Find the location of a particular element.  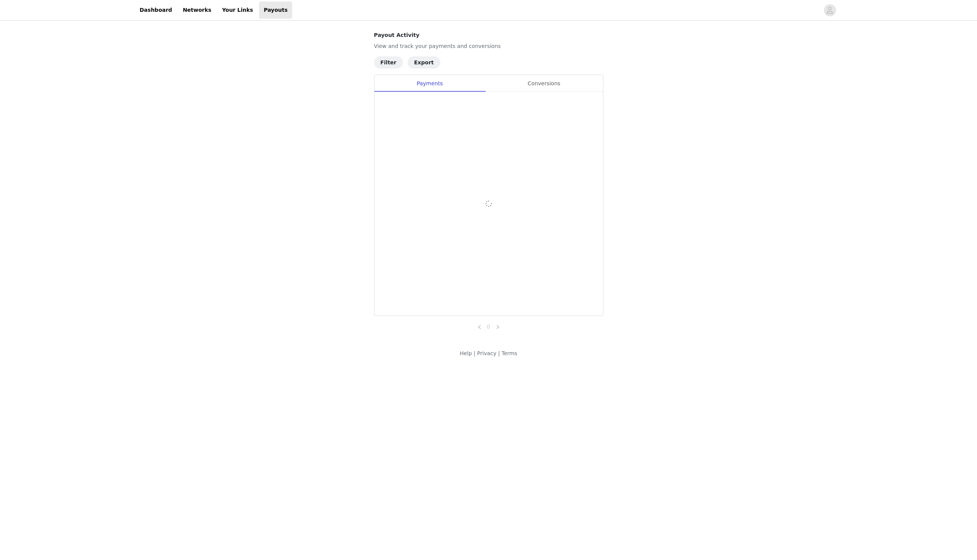

p: View and track your payments and conversions is located at coordinates (489, 46).